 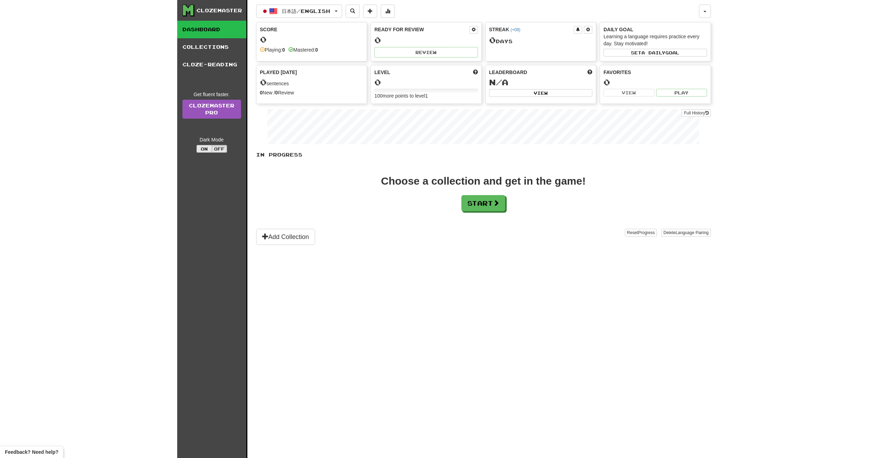 I want to click on p: In Progress, so click(x=484, y=155).